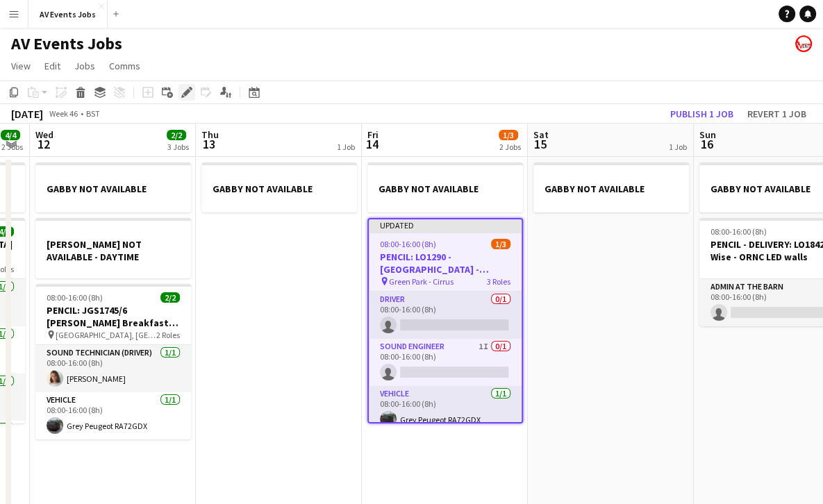  I want to click on div: 3 Jobs, so click(178, 146).